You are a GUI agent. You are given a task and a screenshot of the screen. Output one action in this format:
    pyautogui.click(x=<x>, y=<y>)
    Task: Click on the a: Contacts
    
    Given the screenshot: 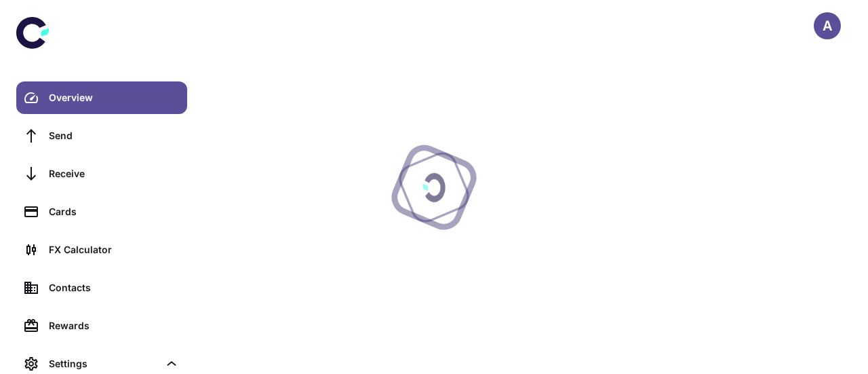 What is the action you would take?
    pyautogui.click(x=102, y=288)
    